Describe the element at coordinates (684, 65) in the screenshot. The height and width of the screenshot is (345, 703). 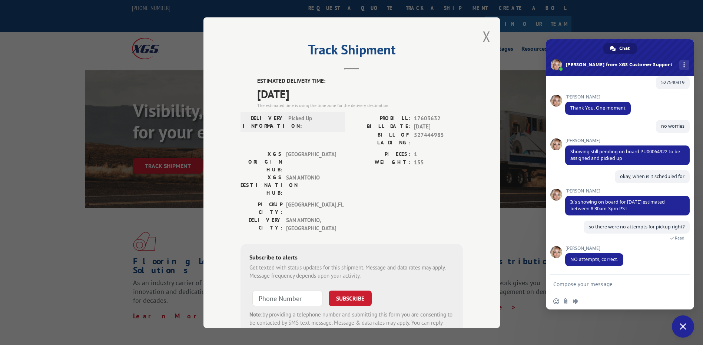
I see `div: More channels` at that location.